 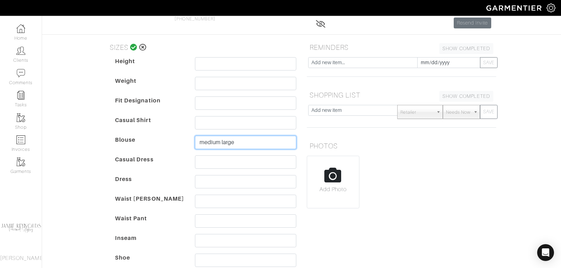 What do you see at coordinates (150, 244) in the screenshot?
I see `dt: Inseam` at bounding box center [150, 244].